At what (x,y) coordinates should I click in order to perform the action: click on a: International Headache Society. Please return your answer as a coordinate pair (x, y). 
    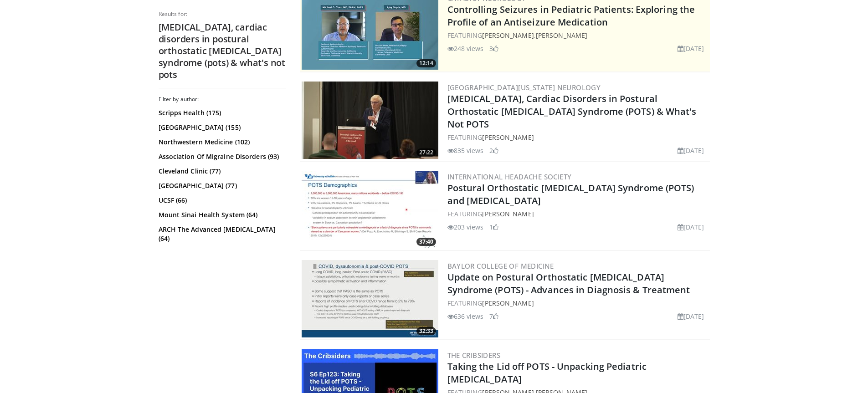
    Looking at the image, I should click on (509, 177).